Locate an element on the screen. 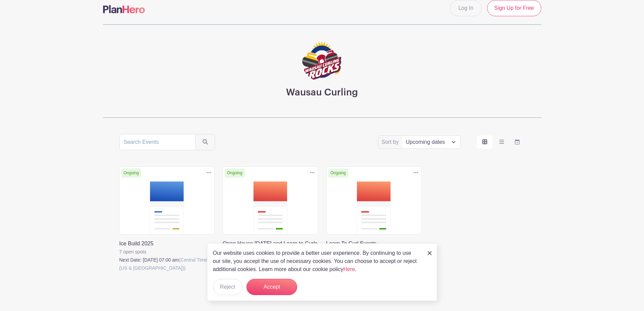 The width and height of the screenshot is (644, 311). input: Search Events is located at coordinates (158, 142).